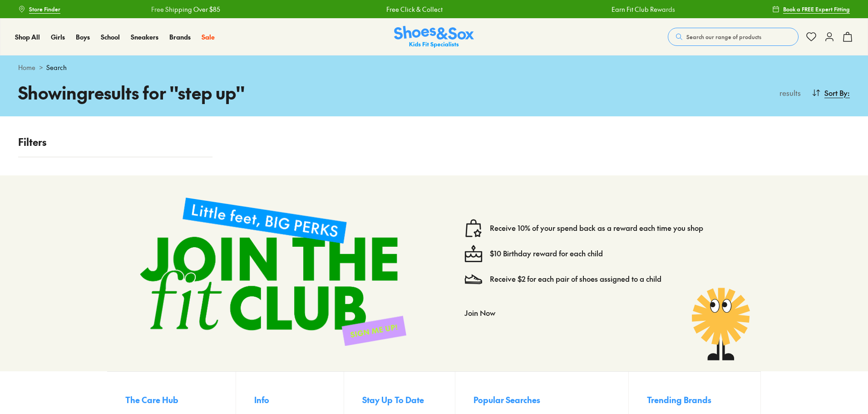 This screenshot has width=868, height=414. What do you see at coordinates (152, 399) in the screenshot?
I see `span: The Care Hub` at bounding box center [152, 399].